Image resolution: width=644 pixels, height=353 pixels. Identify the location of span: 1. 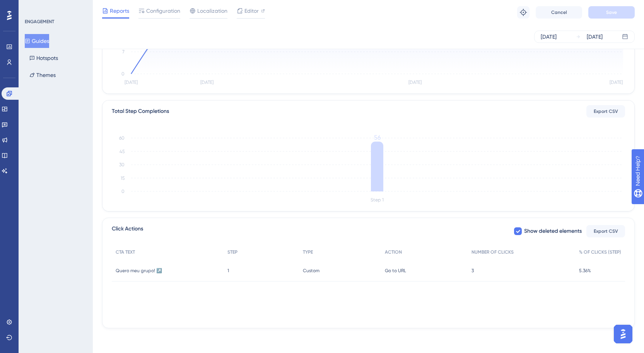
(228, 270).